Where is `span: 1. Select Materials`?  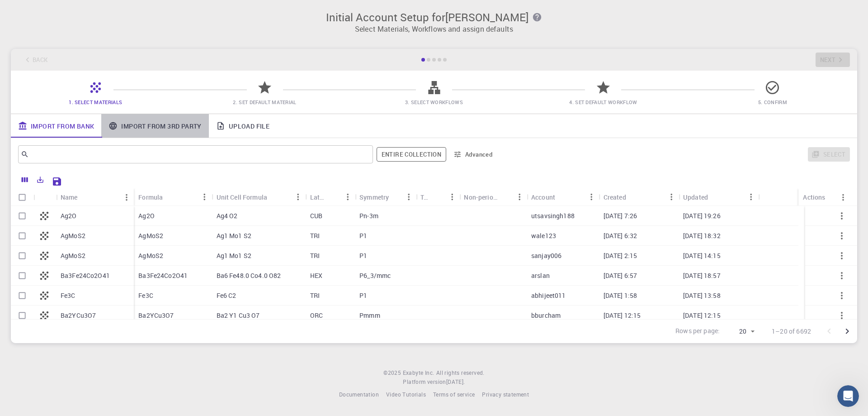 span: 1. Select Materials is located at coordinates (95, 102).